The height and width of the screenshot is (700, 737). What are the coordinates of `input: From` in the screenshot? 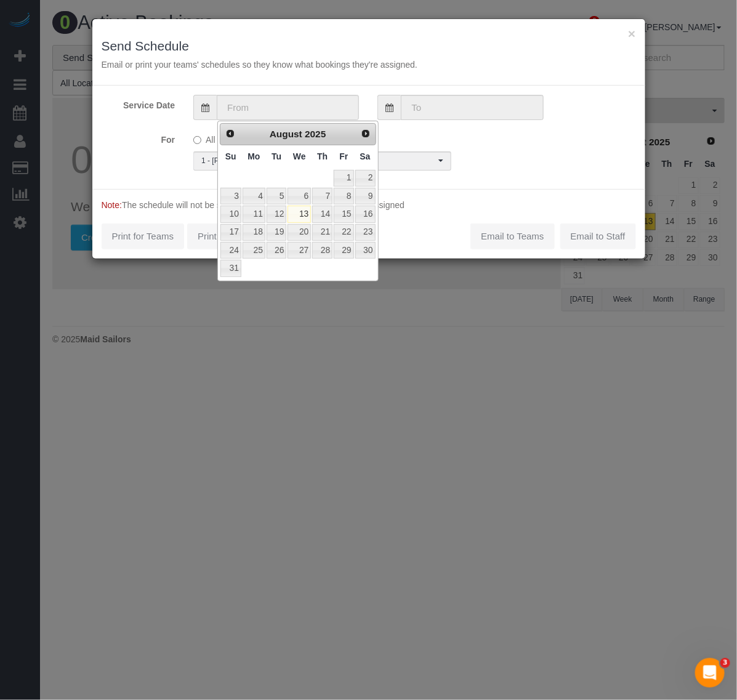 It's located at (288, 107).